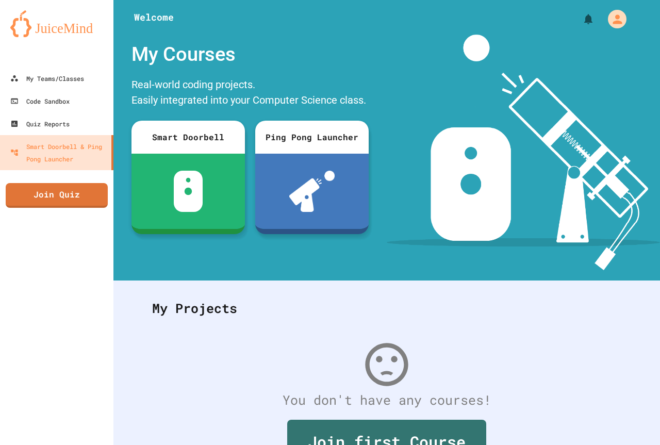 The image size is (660, 445). I want to click on img: logo-orange.svg, so click(57, 24).